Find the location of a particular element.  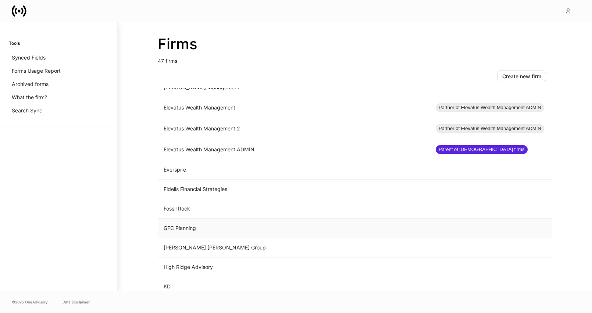

td: Elevatus Wealth Management 2 is located at coordinates (294, 129).